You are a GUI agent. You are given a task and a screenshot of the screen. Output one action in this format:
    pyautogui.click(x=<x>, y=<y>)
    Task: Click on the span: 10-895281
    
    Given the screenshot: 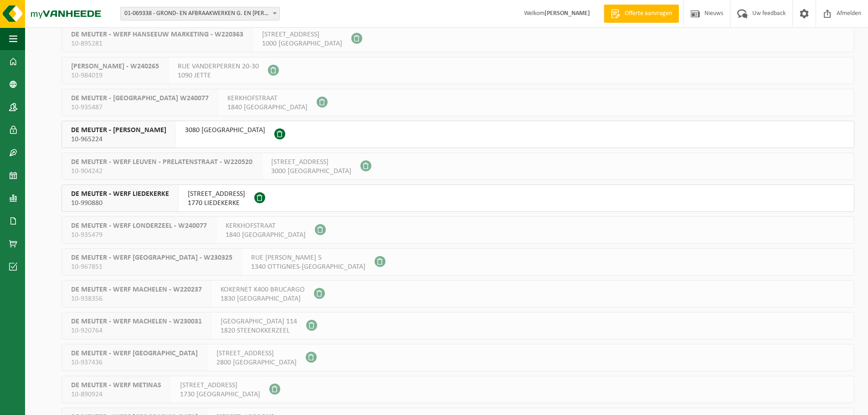 What is the action you would take?
    pyautogui.click(x=157, y=44)
    